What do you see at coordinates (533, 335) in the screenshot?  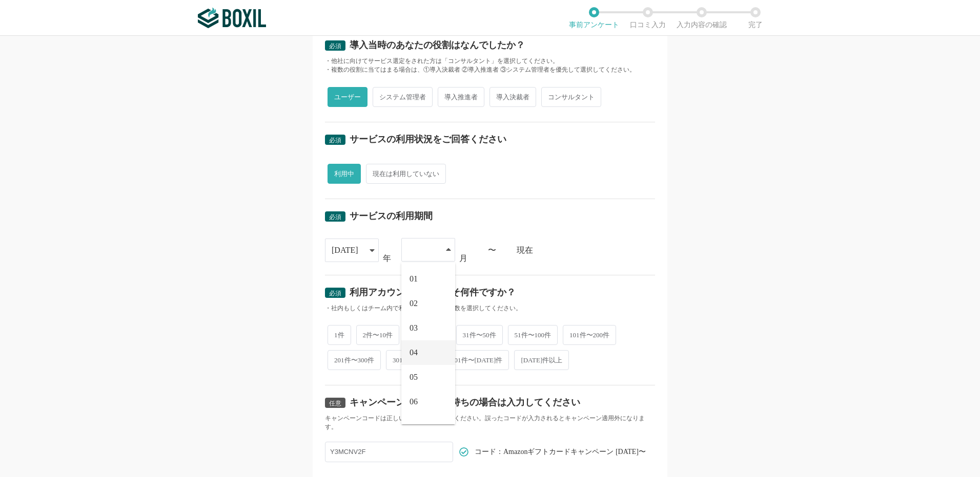 I see `span: 51件〜100件` at bounding box center [533, 335].